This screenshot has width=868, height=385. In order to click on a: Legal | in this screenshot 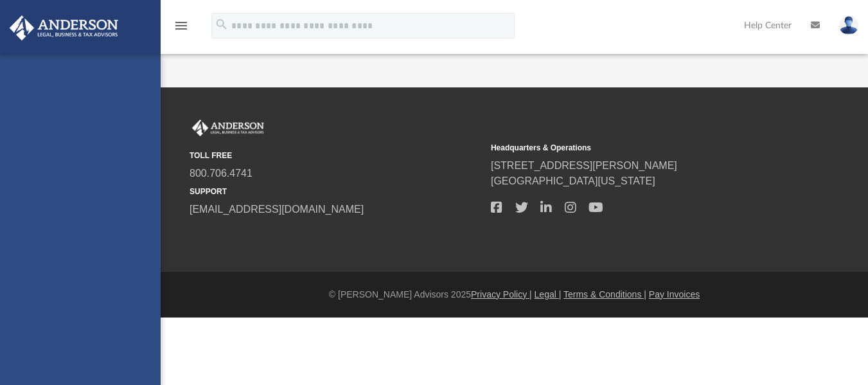, I will do `click(548, 294)`.